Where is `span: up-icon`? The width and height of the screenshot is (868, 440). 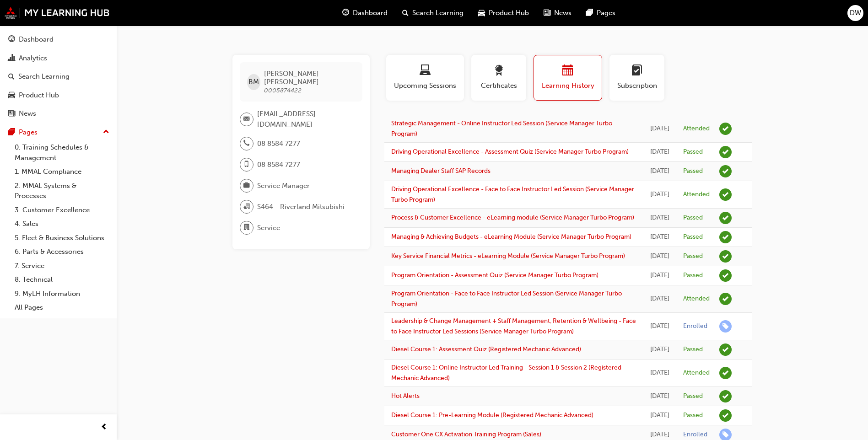
span: up-icon is located at coordinates (106, 132).